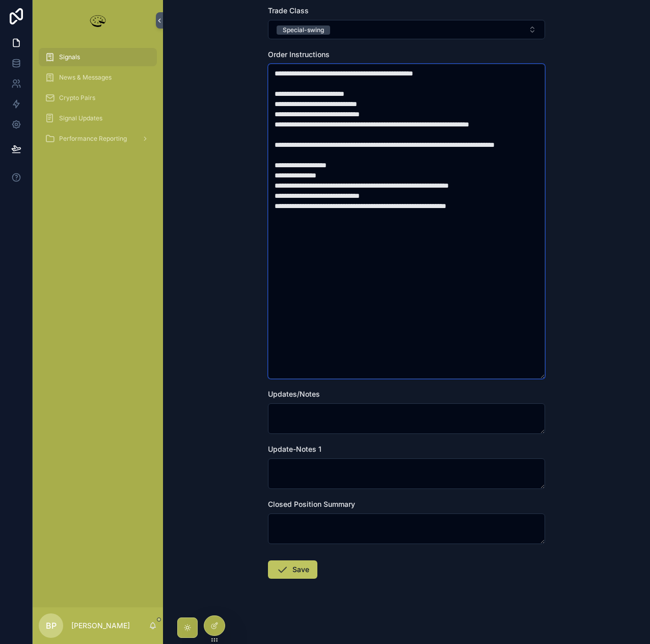  Describe the element at coordinates (98, 78) in the screenshot. I see `a: News & Messages` at that location.